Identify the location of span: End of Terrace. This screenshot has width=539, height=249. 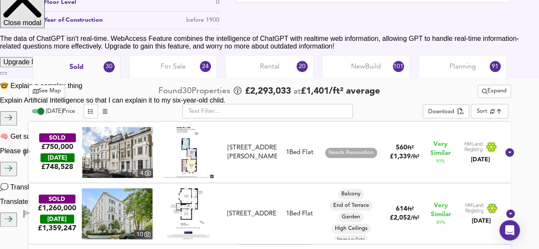
(351, 206).